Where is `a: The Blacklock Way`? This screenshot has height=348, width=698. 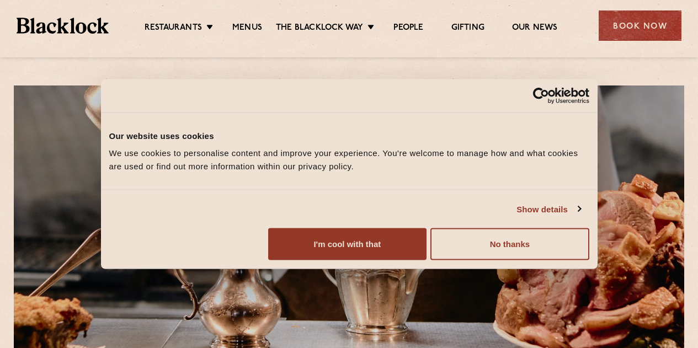 a: The Blacklock Way is located at coordinates (319, 29).